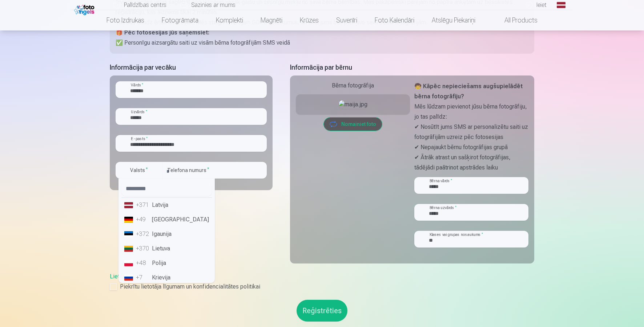  I want to click on img: maija.jpg, so click(353, 105).